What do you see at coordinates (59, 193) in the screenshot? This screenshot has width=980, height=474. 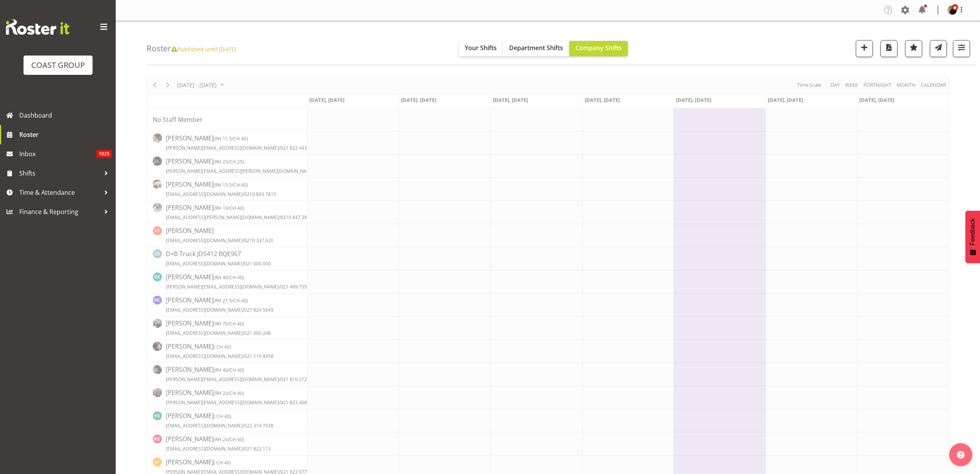 I see `span: Time & Attendance` at bounding box center [59, 193].